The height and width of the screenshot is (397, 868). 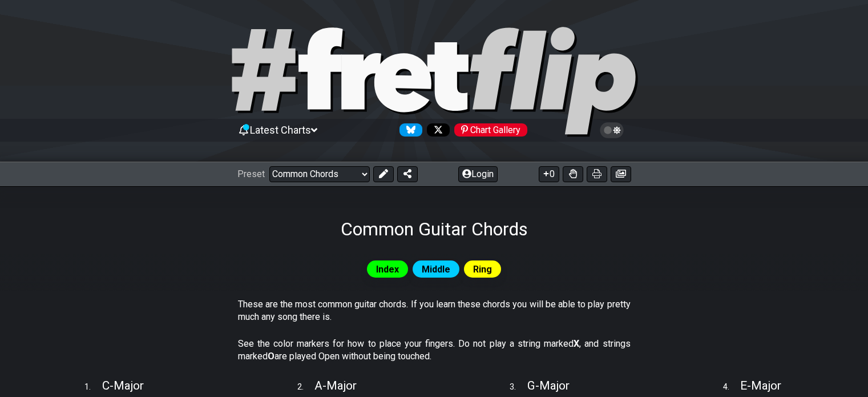 I want to click on div: Chart Gallery, so click(x=491, y=130).